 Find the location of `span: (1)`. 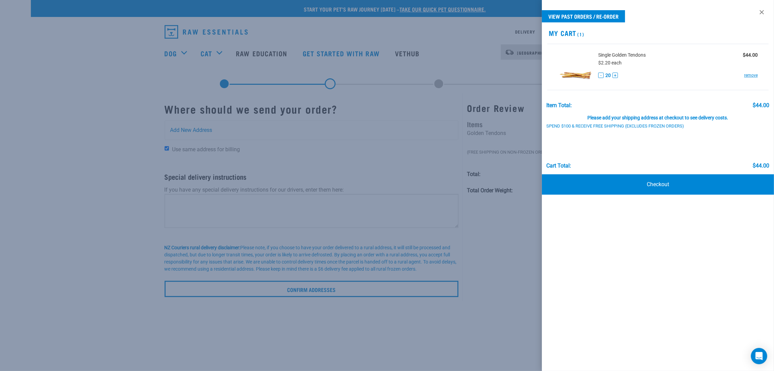

span: (1) is located at coordinates (580, 34).